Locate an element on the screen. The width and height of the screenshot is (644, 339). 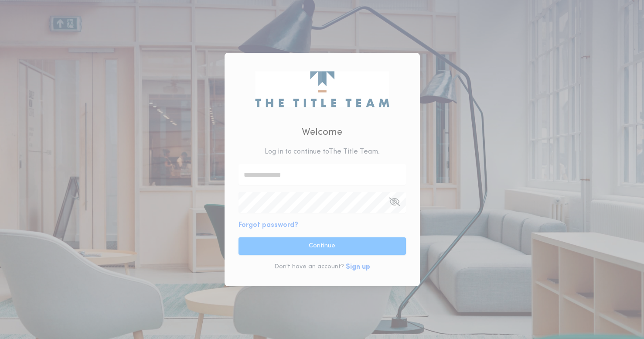
button: Sign up is located at coordinates (358, 267).